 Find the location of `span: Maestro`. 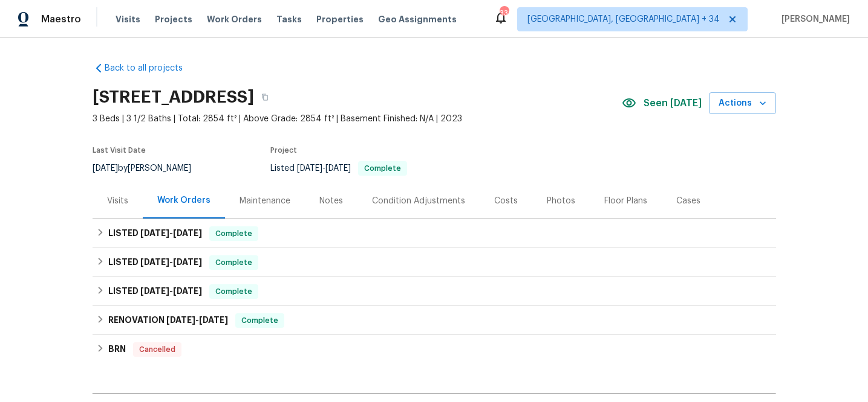

span: Maestro is located at coordinates (61, 19).